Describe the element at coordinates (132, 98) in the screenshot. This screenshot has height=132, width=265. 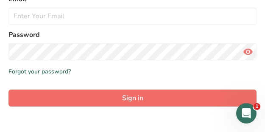
I see `button: Sign in` at that location.